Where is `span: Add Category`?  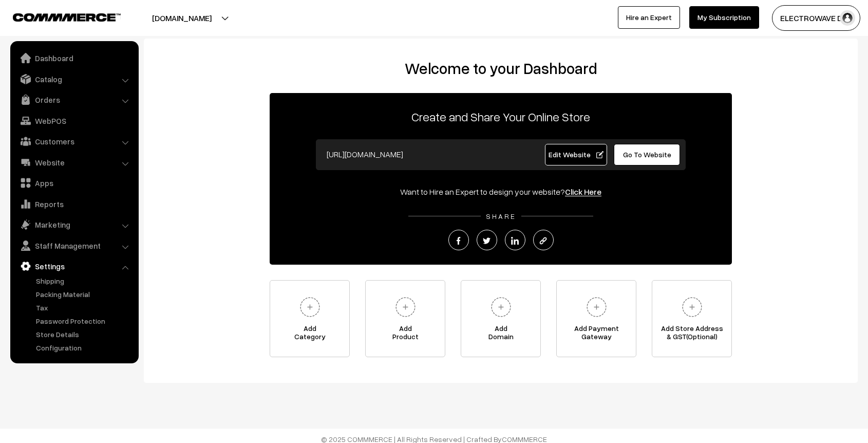 span: Add Category is located at coordinates (310, 334).